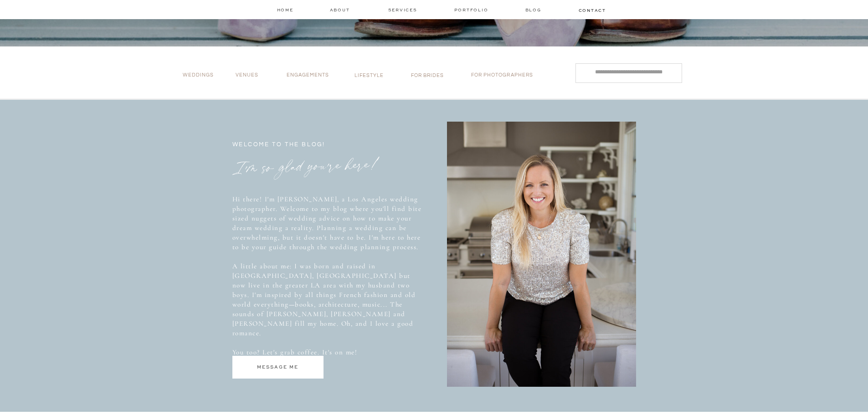 This screenshot has width=868, height=415. What do you see at coordinates (403, 10) in the screenshot?
I see `nav: services` at bounding box center [403, 10].